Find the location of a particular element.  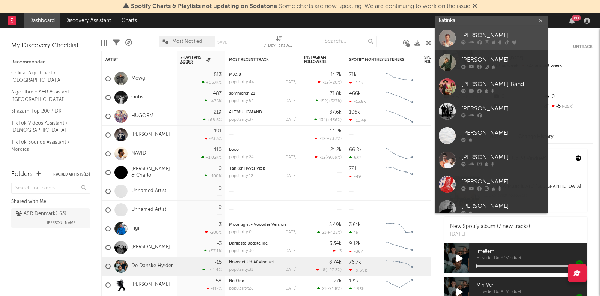

div: +435 % is located at coordinates (213, 101).